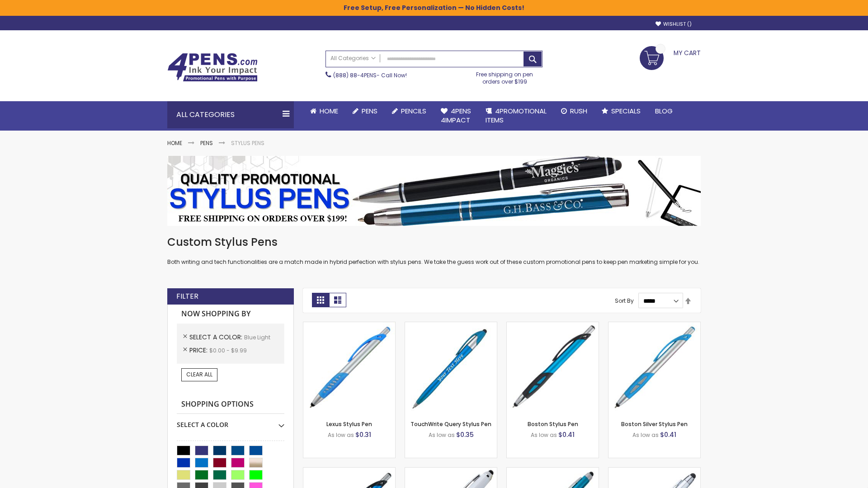 The image size is (868, 488). I want to click on a: Lexus Stylus Pen, so click(349, 424).